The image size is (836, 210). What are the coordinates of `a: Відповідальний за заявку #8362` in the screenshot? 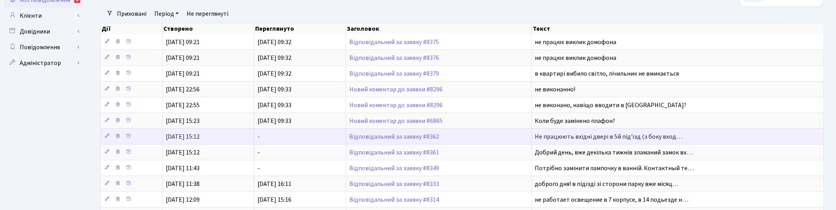 It's located at (394, 137).